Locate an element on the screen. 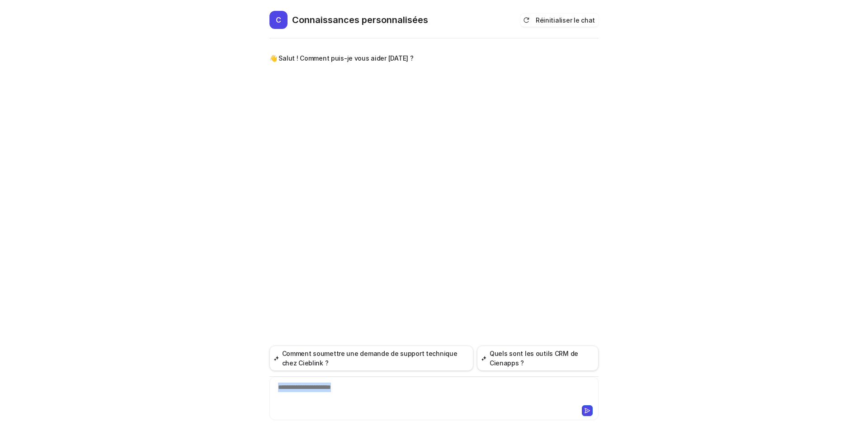  font: Quels sont les outils CRM de Cienapps ? is located at coordinates (533, 358).